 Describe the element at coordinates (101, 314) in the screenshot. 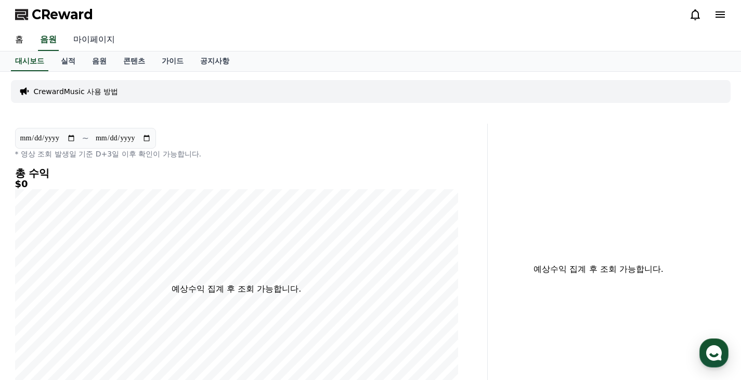

I see `span: 대화` at that location.